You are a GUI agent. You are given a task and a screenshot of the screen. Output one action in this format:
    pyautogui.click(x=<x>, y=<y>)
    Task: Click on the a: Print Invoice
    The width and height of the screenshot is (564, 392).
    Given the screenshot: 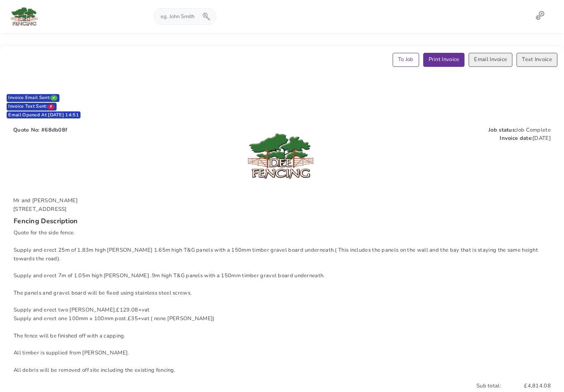 What is the action you would take?
    pyautogui.click(x=444, y=60)
    